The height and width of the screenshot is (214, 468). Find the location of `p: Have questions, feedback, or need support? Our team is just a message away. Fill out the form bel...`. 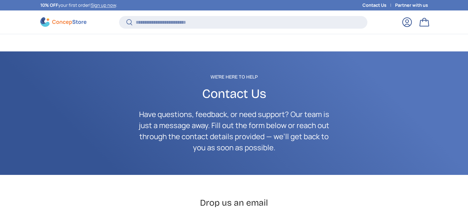

p: Have questions, feedback, or need support? Our team is just a message away. Fill out the form bel... is located at coordinates (234, 131).